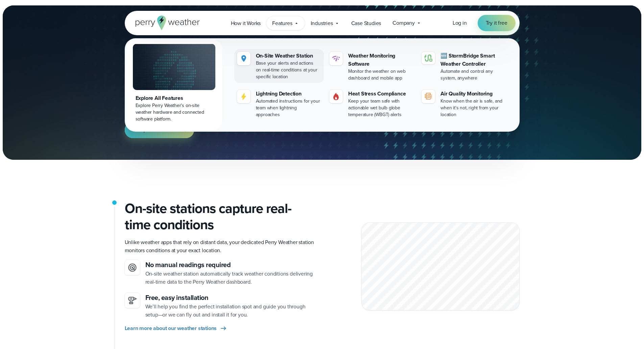 This screenshot has height=349, width=644. I want to click on a: Case Studies, so click(366, 23).